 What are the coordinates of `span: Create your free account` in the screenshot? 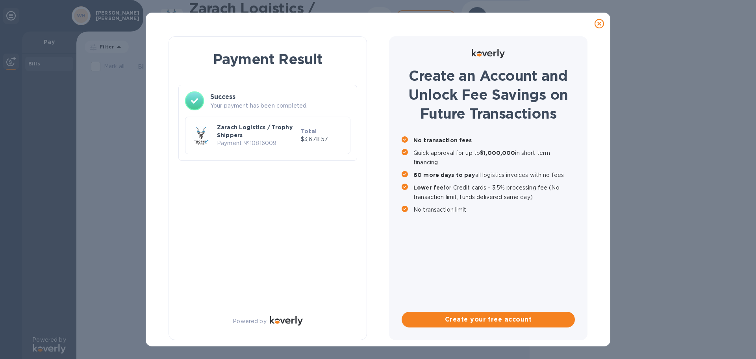 It's located at (488, 319).